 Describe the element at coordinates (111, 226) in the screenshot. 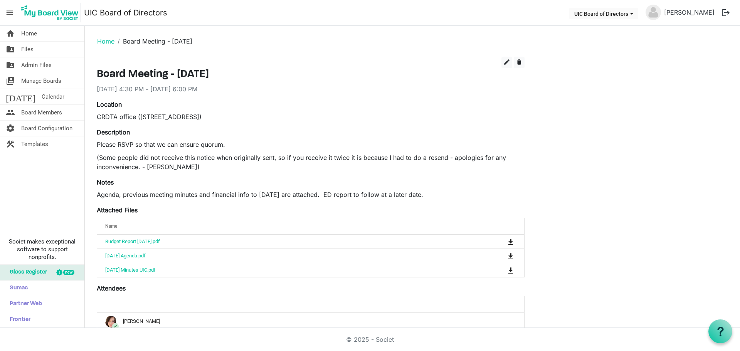

I see `span: Name` at that location.